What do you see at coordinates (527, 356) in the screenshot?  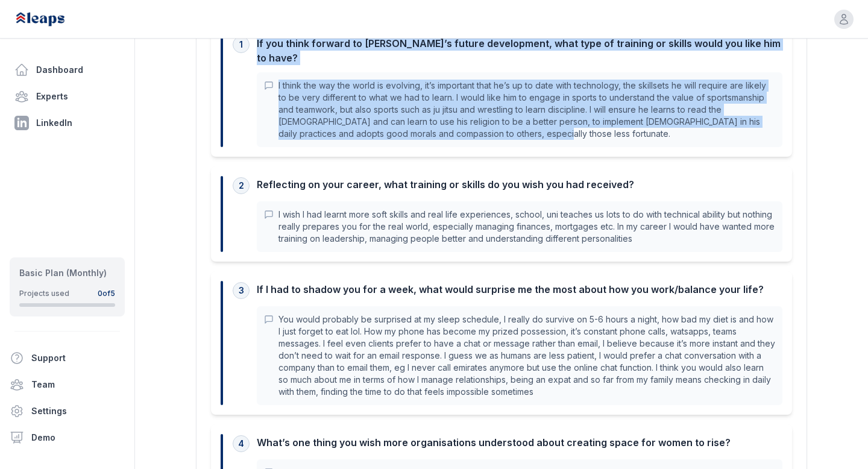 I see `p: You would probably be surprised at my sleep schedule, I really do survive on 5-6 hours a night, h...` at bounding box center [527, 356].